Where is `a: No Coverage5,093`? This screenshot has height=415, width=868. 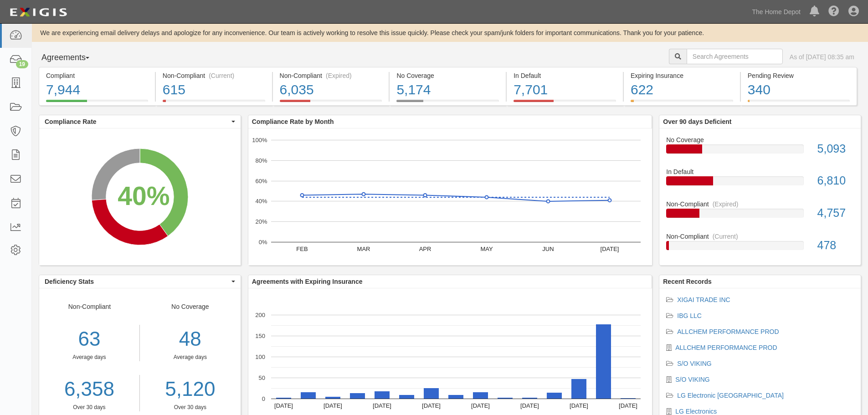
a: No Coverage5,093 is located at coordinates (760, 151).